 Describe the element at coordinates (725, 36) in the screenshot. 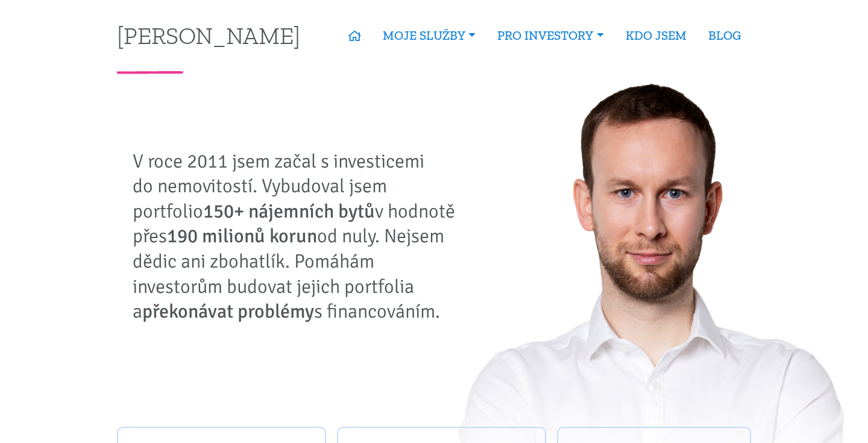

I see `a: BLOG` at that location.